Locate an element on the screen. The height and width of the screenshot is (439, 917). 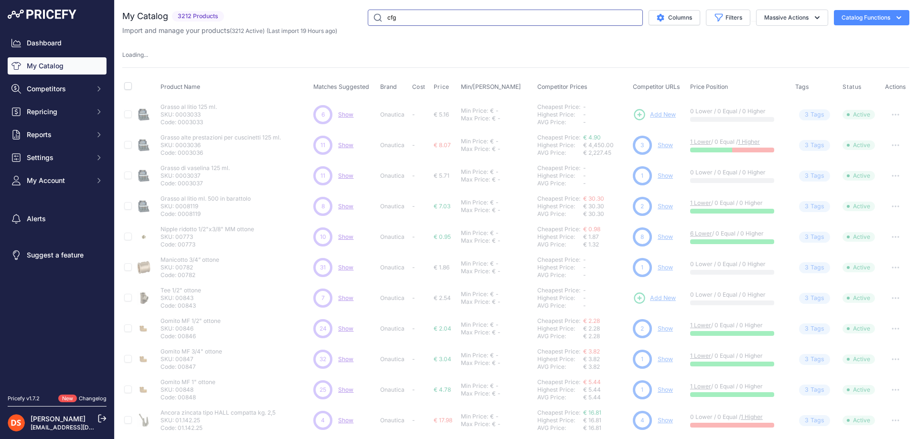
p: SKU: 0003033 is located at coordinates (189, 115).